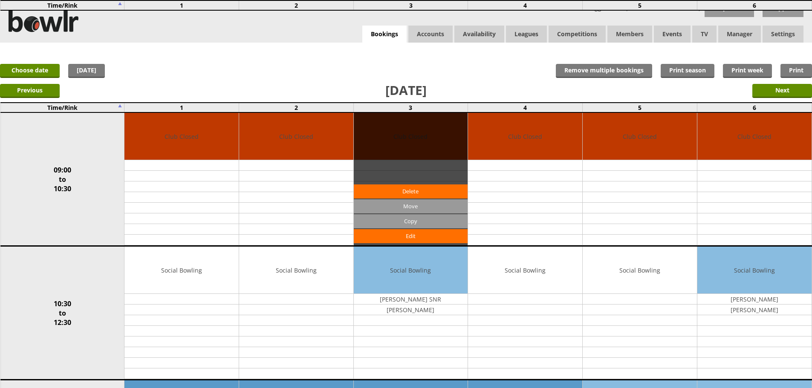 The width and height of the screenshot is (812, 388). Describe the element at coordinates (411, 236) in the screenshot. I see `a: Edit` at that location.